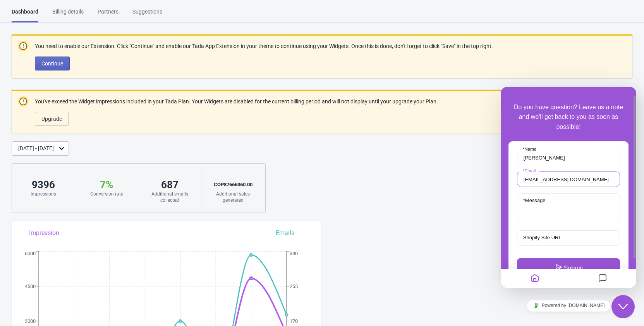 Image resolution: width=644 pixels, height=326 pixels. I want to click on button: Home, so click(34, 192).